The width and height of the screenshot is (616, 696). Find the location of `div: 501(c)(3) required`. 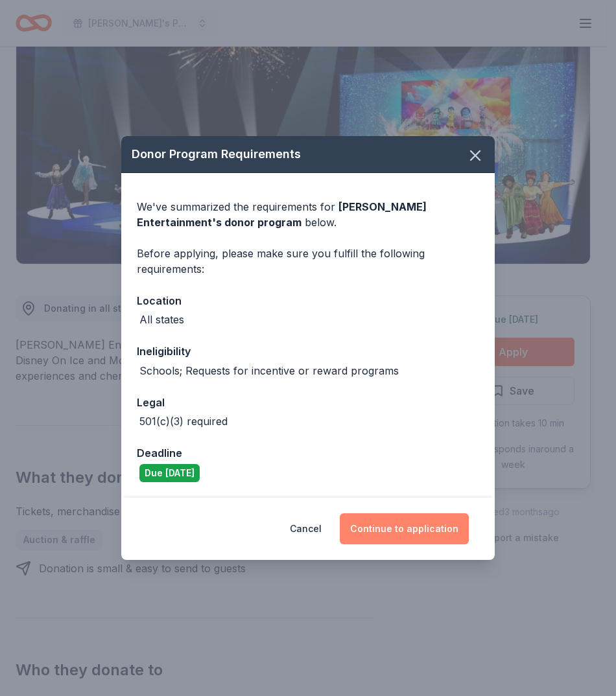

div: 501(c)(3) required is located at coordinates (184, 422).